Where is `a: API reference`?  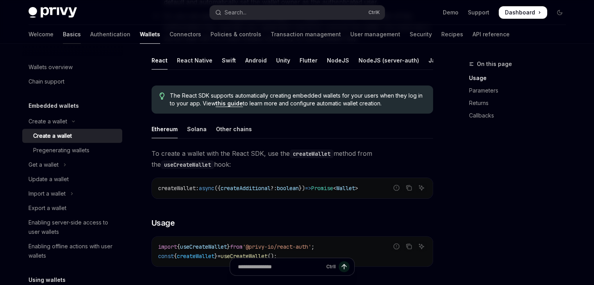
a: API reference is located at coordinates (491, 34).